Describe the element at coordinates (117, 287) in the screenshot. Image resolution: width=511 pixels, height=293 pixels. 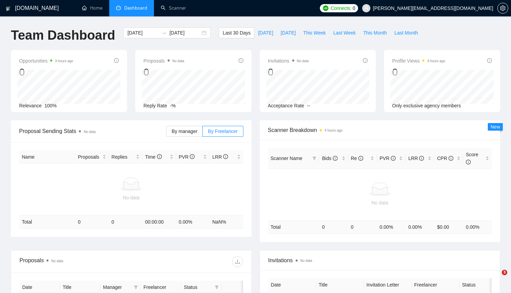
I see `span: Manager` at that location.